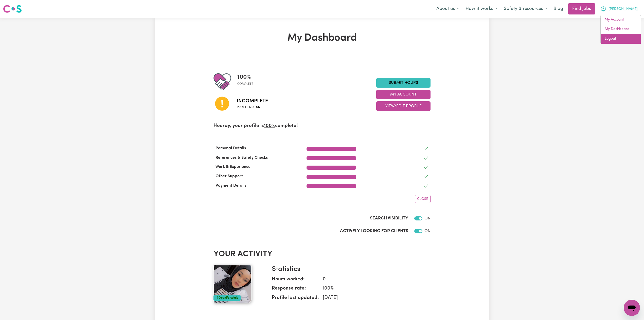 The height and width of the screenshot is (320, 644). What do you see at coordinates (295, 289) in the screenshot?
I see `dt: Response rate:` at bounding box center [295, 289].